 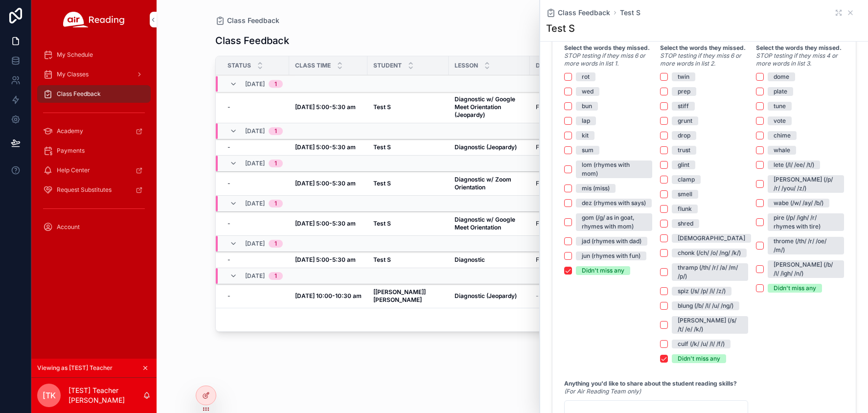 I want to click on a: Diagnostic, so click(x=490, y=260).